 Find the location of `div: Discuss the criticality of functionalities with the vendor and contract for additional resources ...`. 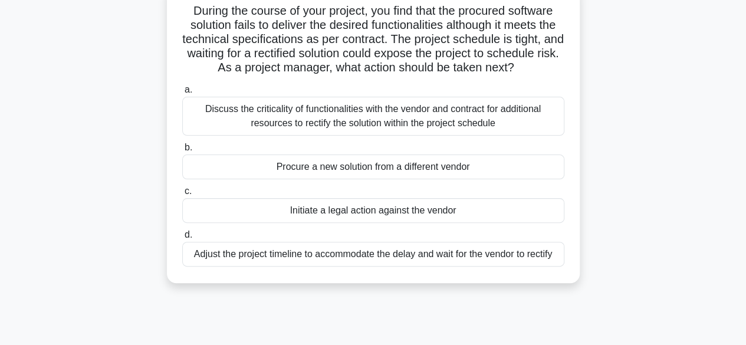

div: Discuss the criticality of functionalities with the vendor and contract for additional resources ... is located at coordinates (373, 116).